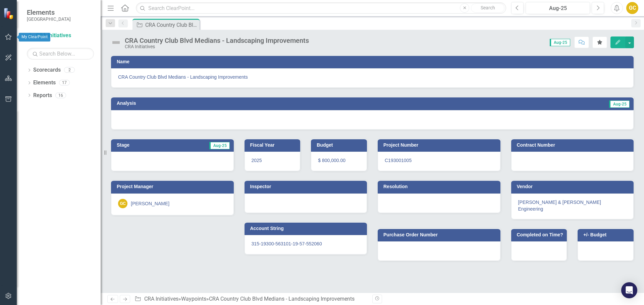  Describe the element at coordinates (34, 37) in the screenshot. I see `div: My ClearPoint` at that location.